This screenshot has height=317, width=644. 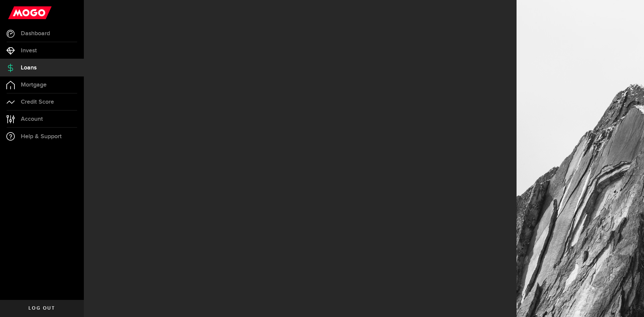 What do you see at coordinates (28, 68) in the screenshot?
I see `span: Loans` at bounding box center [28, 68].